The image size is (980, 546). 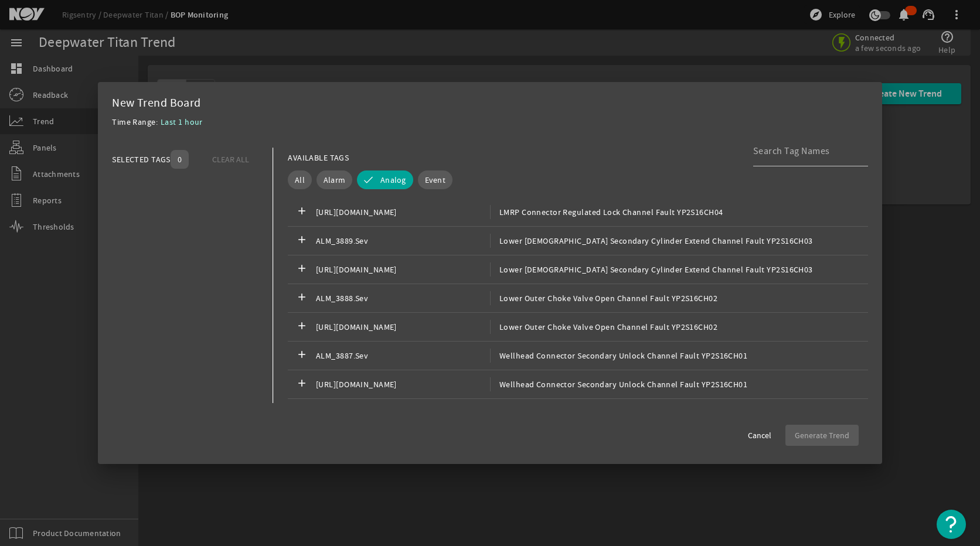 What do you see at coordinates (403, 298) in the screenshot?
I see `span: ALM_3888.Sev` at bounding box center [403, 298].